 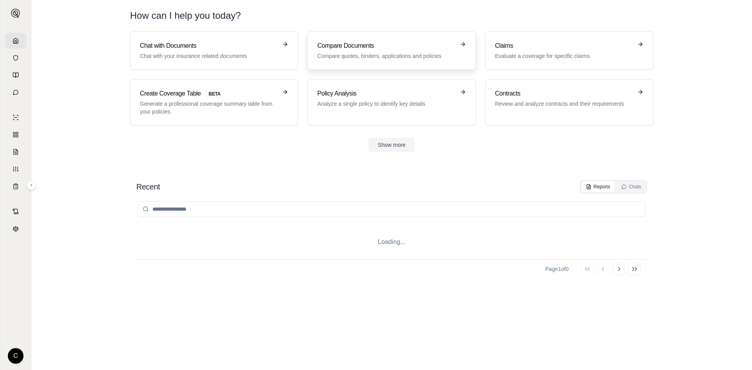 What do you see at coordinates (214, 50) in the screenshot?
I see `a: Chat with DocumentsChat with your insurance related documents` at bounding box center [214, 50].